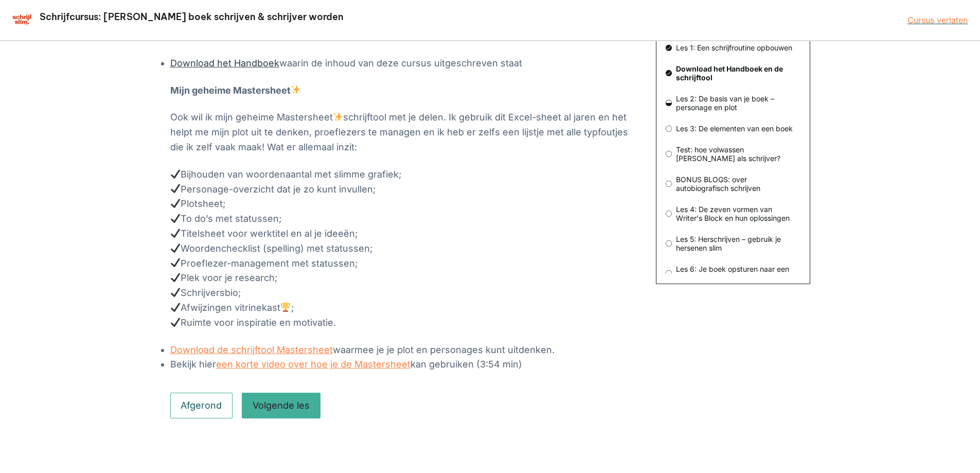  Describe the element at coordinates (736, 128) in the screenshot. I see `span: Les 3: De elementen van een boek` at that location.